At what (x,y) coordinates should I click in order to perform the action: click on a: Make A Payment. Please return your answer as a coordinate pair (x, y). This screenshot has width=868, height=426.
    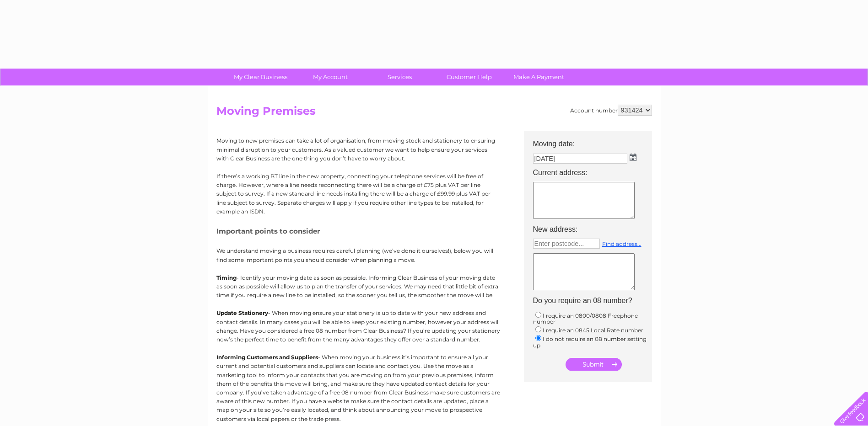
    Looking at the image, I should click on (538, 77).